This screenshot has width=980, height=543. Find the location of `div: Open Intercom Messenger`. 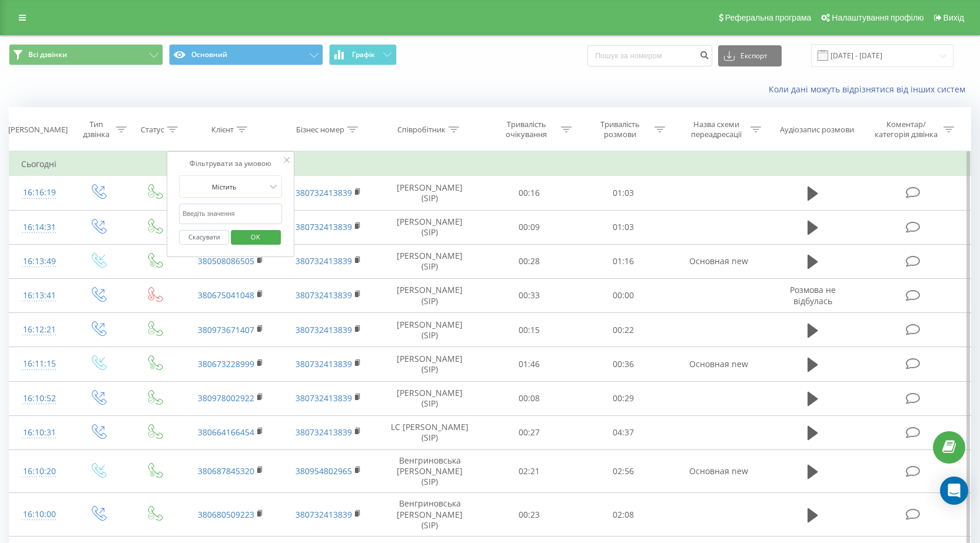

div: Open Intercom Messenger is located at coordinates (954, 490).